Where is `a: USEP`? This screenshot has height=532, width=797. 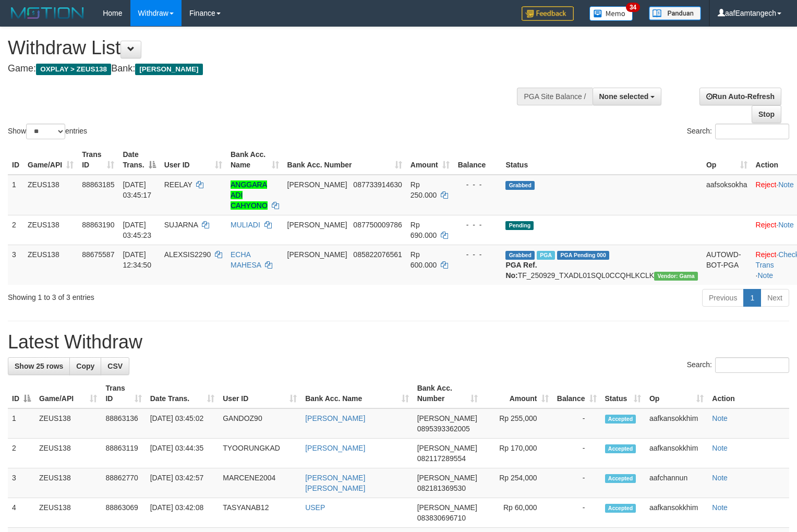
a: USEP is located at coordinates (315, 508).